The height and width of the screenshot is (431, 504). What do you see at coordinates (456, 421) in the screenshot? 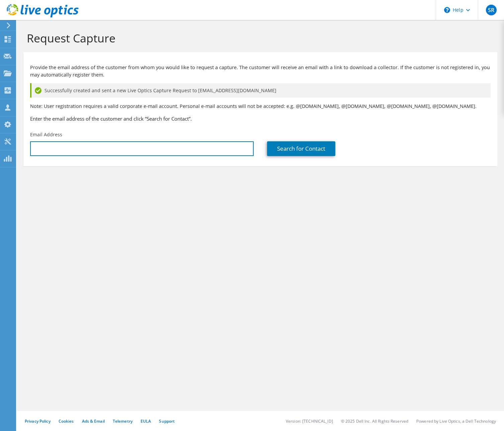
I see `li: Powered by Live Optics, a Dell Technology` at bounding box center [456, 421].